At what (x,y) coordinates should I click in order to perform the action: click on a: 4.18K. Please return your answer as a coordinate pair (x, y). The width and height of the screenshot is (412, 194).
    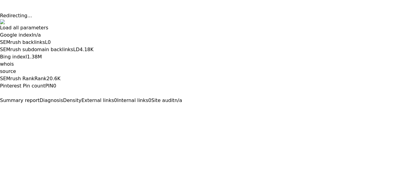
    Looking at the image, I should click on (87, 49).